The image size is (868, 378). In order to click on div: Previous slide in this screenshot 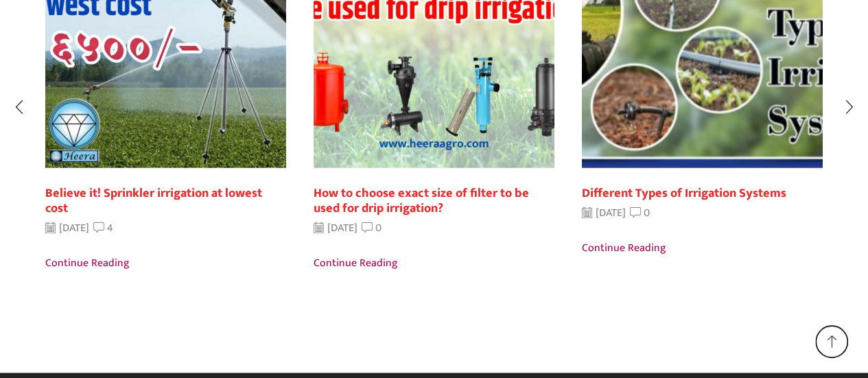, I will do `click(19, 107)`.